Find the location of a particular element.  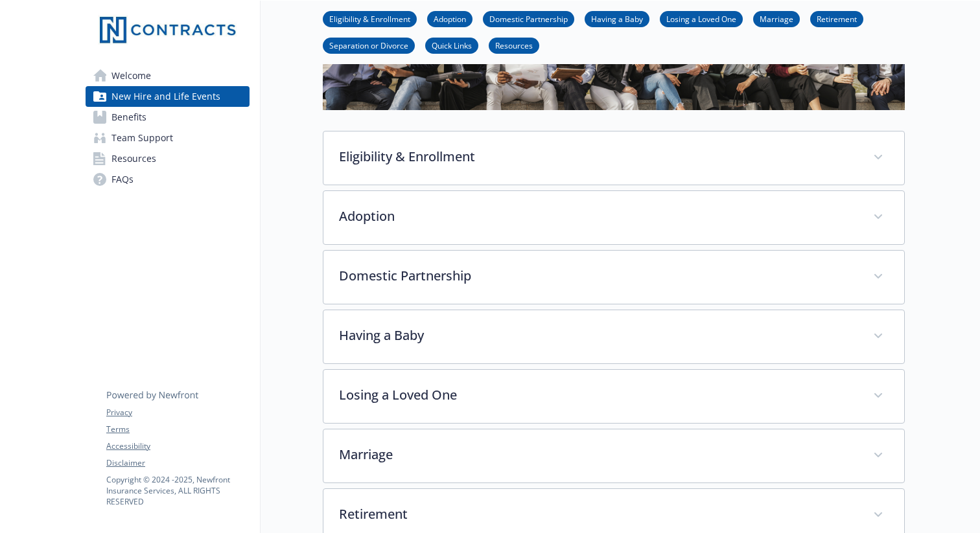

span: Resources is located at coordinates (133, 159).